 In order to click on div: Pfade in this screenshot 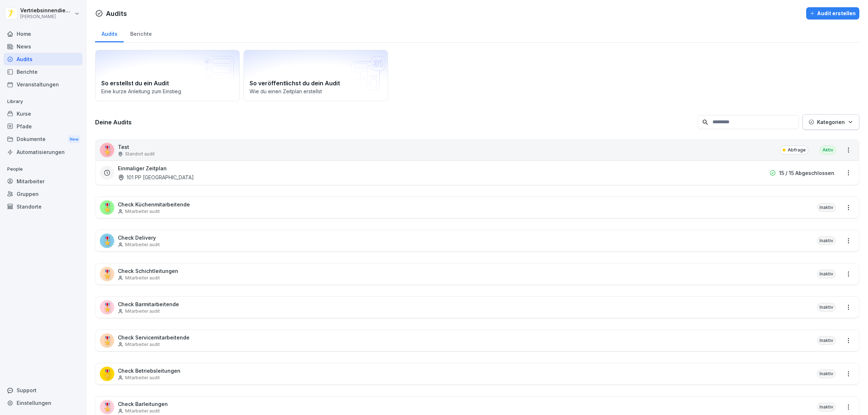, I will do `click(43, 126)`.